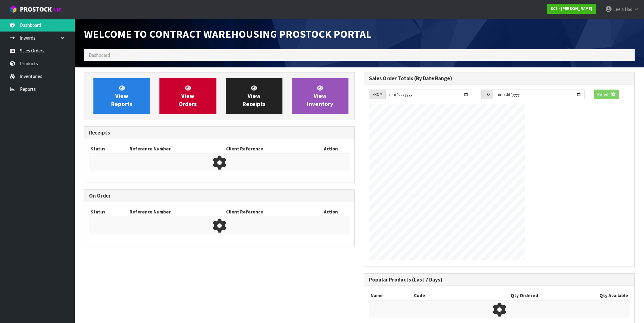  Describe the element at coordinates (321, 96) in the screenshot. I see `a: ViewInventory` at that location.